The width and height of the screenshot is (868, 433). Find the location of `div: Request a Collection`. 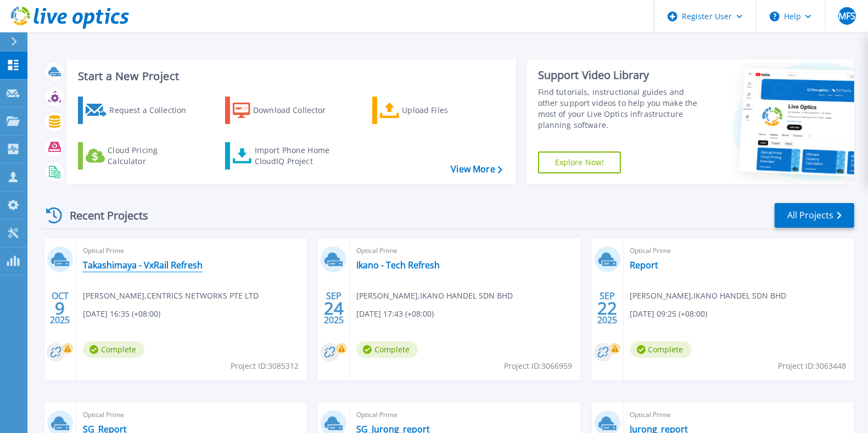

div: Request a Collection is located at coordinates (153, 110).